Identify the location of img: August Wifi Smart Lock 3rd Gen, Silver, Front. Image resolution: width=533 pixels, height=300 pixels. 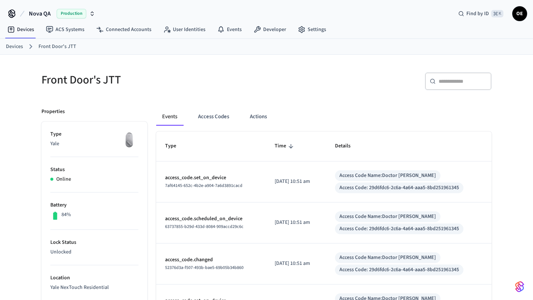
(129, 140).